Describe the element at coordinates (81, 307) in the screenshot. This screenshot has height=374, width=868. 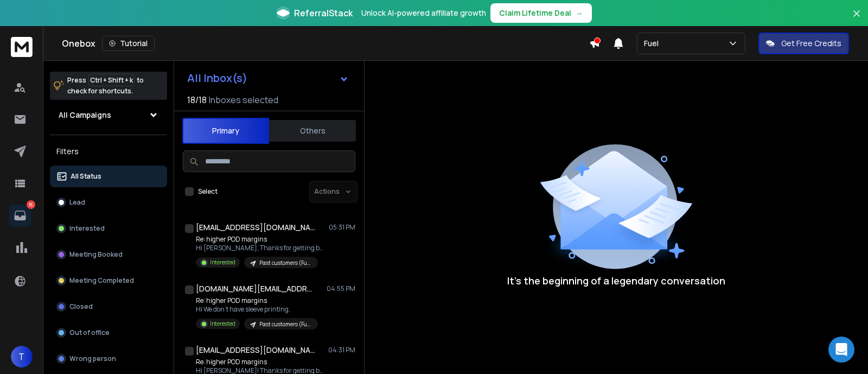
I see `p: Closed` at that location.